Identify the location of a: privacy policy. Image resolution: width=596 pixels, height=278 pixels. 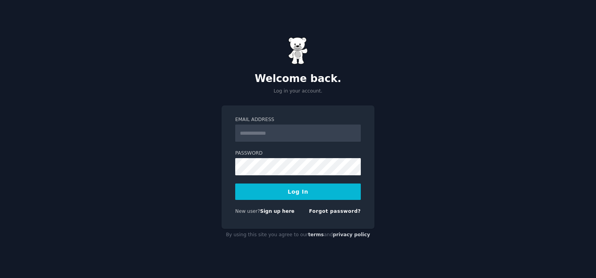
(351, 234).